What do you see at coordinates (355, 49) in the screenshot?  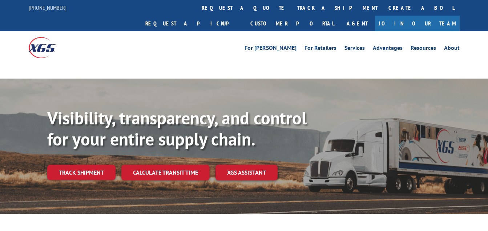 I see `a: Services` at bounding box center [355, 49].